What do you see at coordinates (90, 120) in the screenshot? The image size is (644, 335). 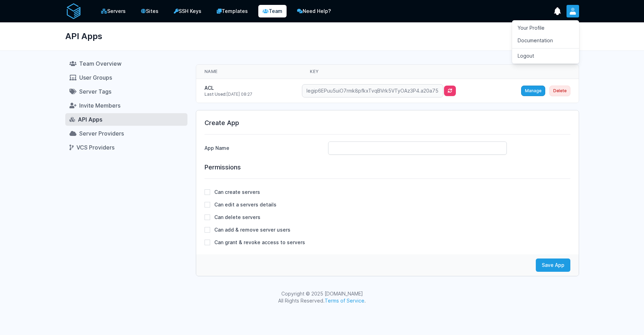 I see `span: API Apps` at bounding box center [90, 120].